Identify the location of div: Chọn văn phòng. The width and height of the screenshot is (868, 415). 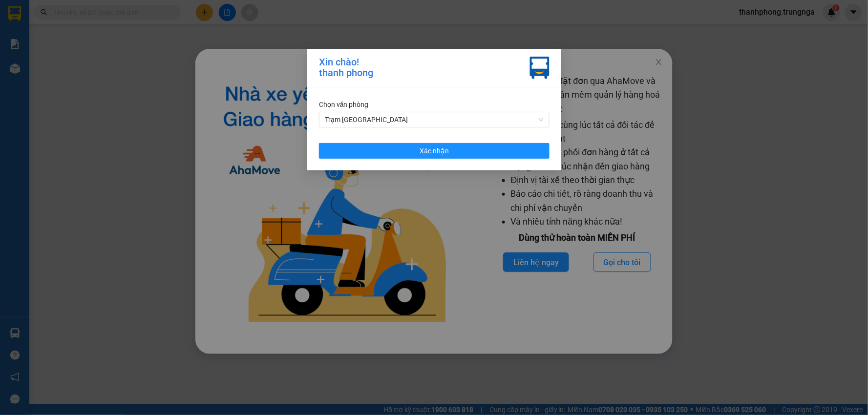
(434, 104).